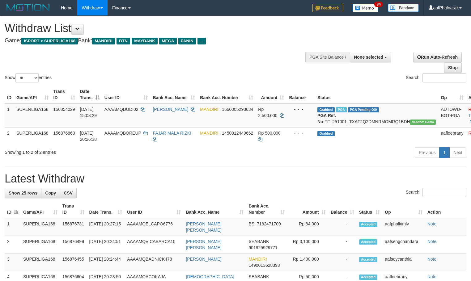 Image resolution: width=471 pixels, height=281 pixels. What do you see at coordinates (378, 4) in the screenshot?
I see `span: 34` at bounding box center [378, 4].